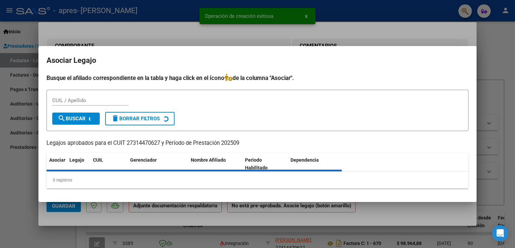 The width and height of the screenshot is (515, 248). Describe the element at coordinates (77, 160) in the screenshot. I see `span: Legajo` at that location.